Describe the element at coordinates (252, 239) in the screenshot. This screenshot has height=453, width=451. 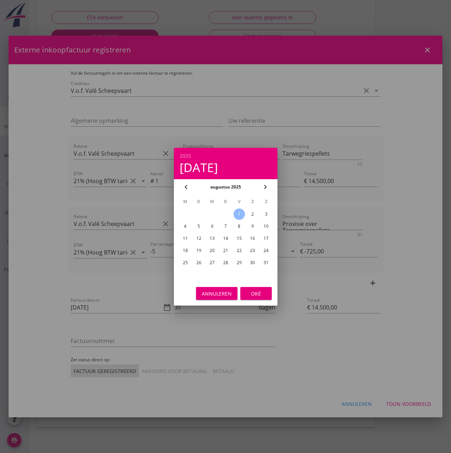
I see `div: 16` at that location.